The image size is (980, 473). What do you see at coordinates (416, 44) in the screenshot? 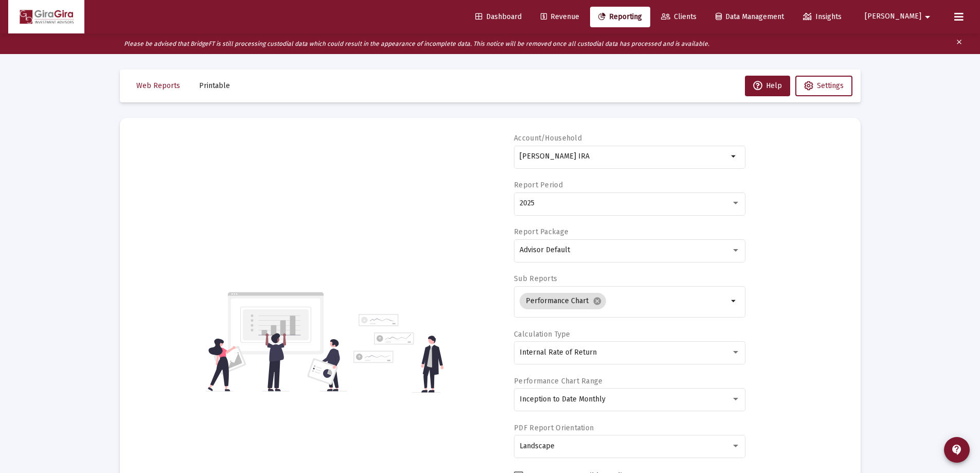
I see `i: Please be advised that BridgeFT is still processing custodial data which could result in the appe...` at bounding box center [416, 44].